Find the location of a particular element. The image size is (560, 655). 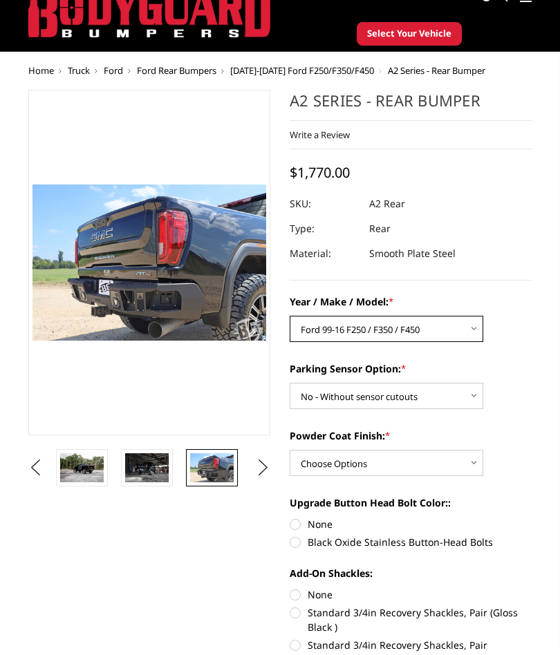

label: Parking Sensor Option: is located at coordinates (410, 368).